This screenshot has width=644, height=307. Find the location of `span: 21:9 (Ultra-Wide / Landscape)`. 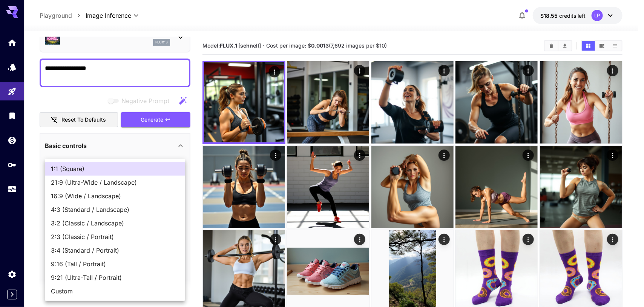

span: 21:9 (Ultra-Wide / Landscape) is located at coordinates (115, 182).